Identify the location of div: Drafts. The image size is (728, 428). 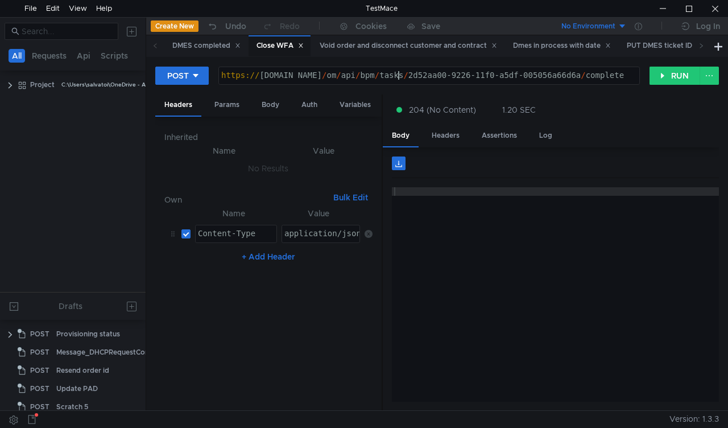
(71, 306).